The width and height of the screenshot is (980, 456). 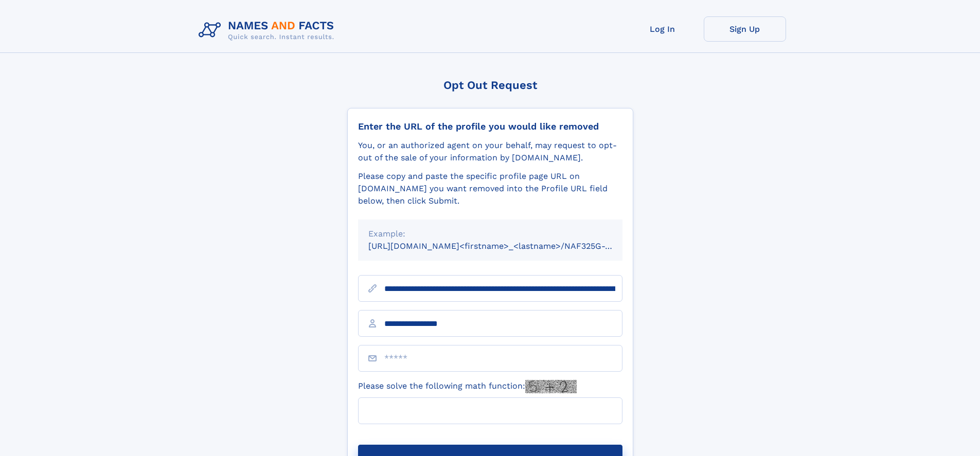 What do you see at coordinates (490, 85) in the screenshot?
I see `div: Opt Out Request` at bounding box center [490, 85].